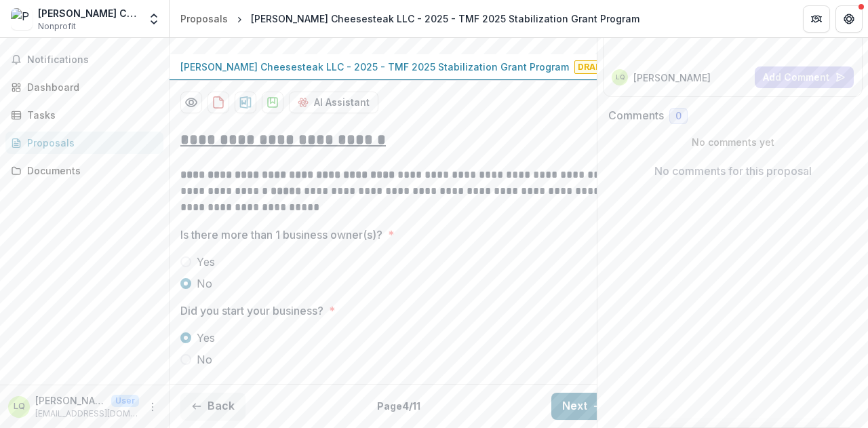 This screenshot has height=428, width=868. I want to click on button: Get Help, so click(849, 19).